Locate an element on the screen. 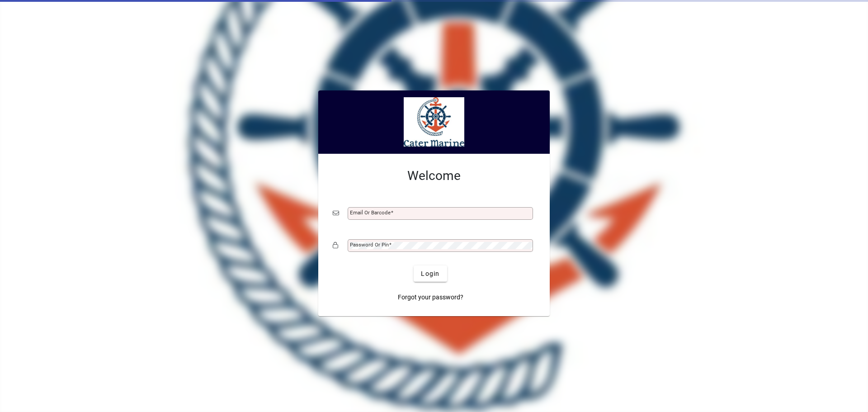 This screenshot has width=868, height=412. span: Login is located at coordinates (430, 274).